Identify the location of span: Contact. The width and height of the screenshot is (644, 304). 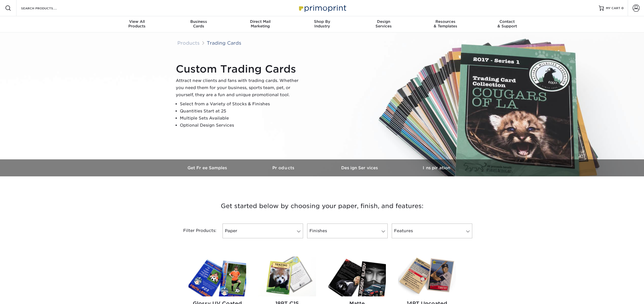
(507, 22).